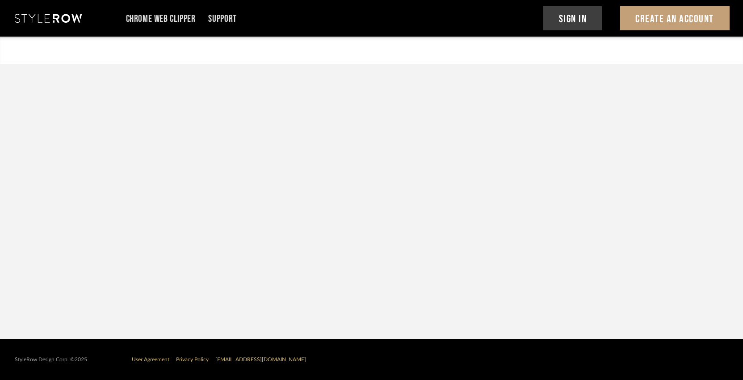 The height and width of the screenshot is (380, 743). Describe the element at coordinates (192, 360) in the screenshot. I see `a: Privacy Policy` at that location.